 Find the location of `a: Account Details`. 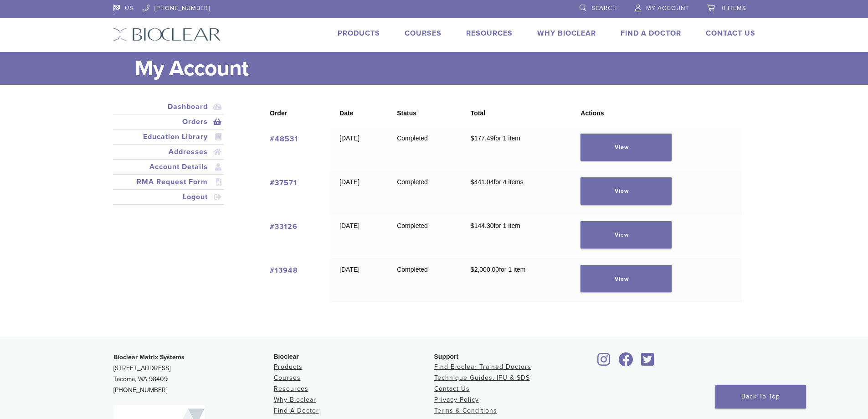

a: Account Details is located at coordinates (169, 167).